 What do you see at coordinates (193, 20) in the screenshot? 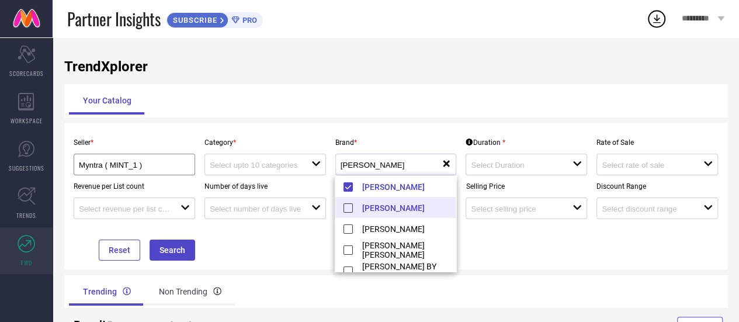
I see `span: SUBSCRIBE` at bounding box center [193, 20].